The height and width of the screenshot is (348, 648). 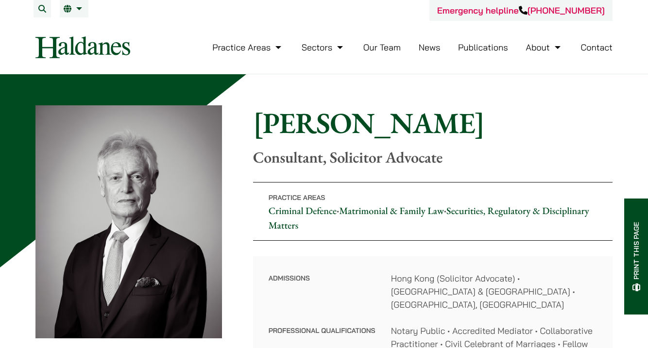 I want to click on a: EN, so click(x=74, y=9).